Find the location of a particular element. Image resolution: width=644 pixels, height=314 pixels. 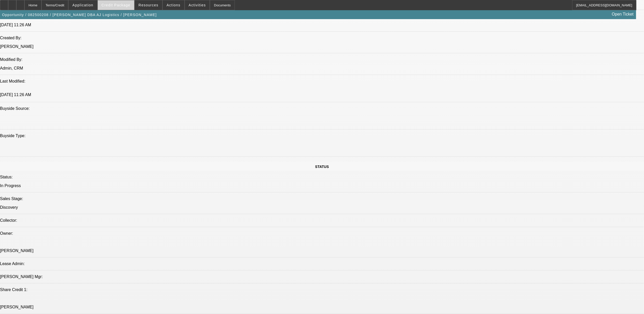

button: Activities is located at coordinates (197, 5).